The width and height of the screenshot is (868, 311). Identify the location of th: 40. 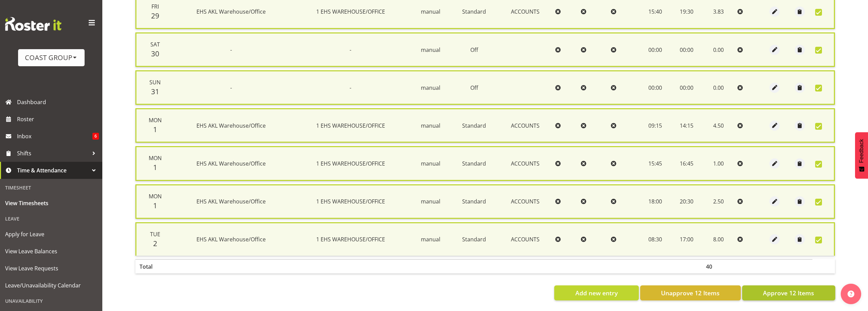
(718, 266).